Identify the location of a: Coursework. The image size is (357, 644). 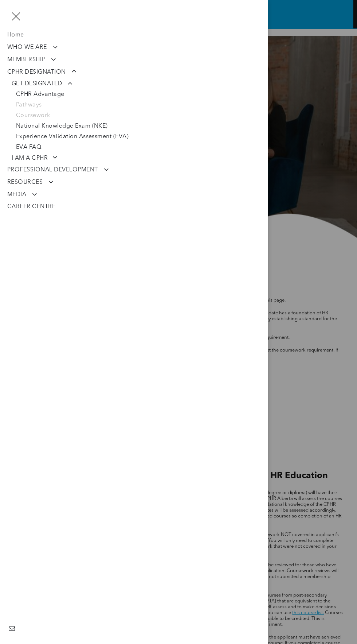
(136, 115).